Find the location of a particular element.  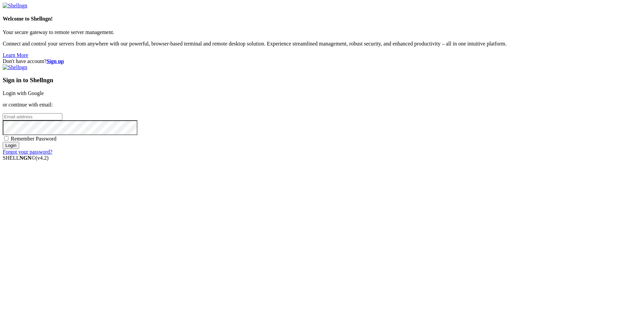

p: or continue with email: is located at coordinates (322, 105).